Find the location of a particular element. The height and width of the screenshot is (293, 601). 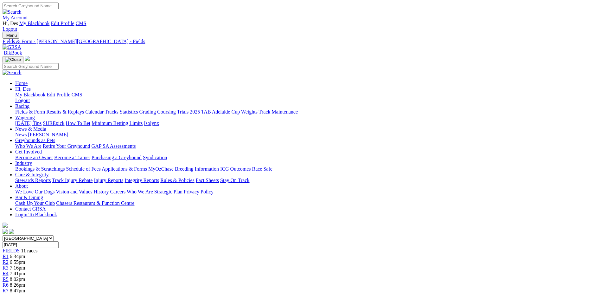

a: Become a Trainer is located at coordinates (72, 157).